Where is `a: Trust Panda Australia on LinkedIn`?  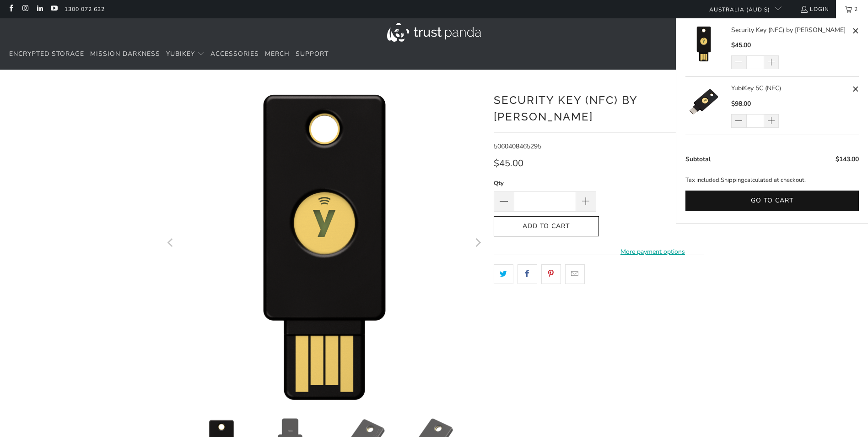
a: Trust Panda Australia on LinkedIn is located at coordinates (40, 9).